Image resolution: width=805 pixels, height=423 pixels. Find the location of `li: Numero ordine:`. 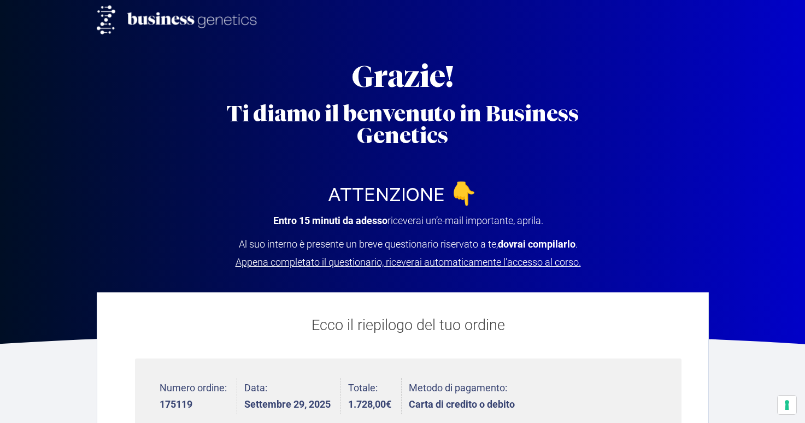

li: Numero ordine: is located at coordinates (198, 396).